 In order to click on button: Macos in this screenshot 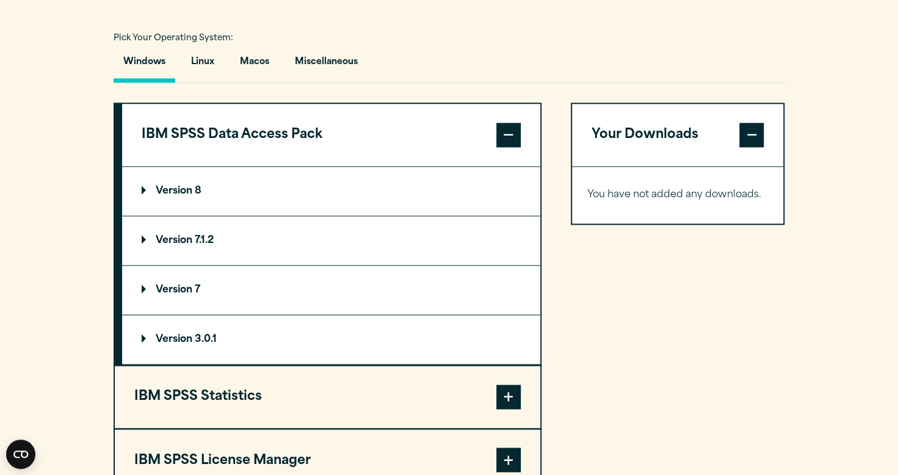, I will do `click(255, 65)`.